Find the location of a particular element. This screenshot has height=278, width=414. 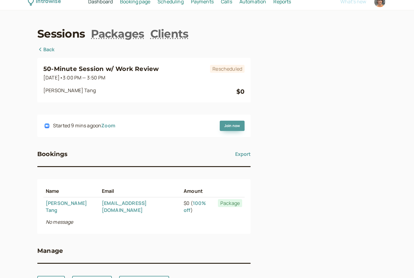

a: Back is located at coordinates (46, 50).